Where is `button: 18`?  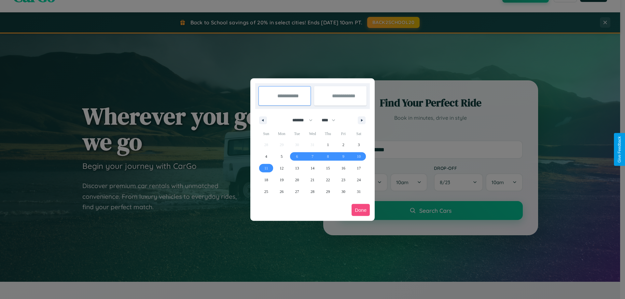 button: 18 is located at coordinates (266, 180).